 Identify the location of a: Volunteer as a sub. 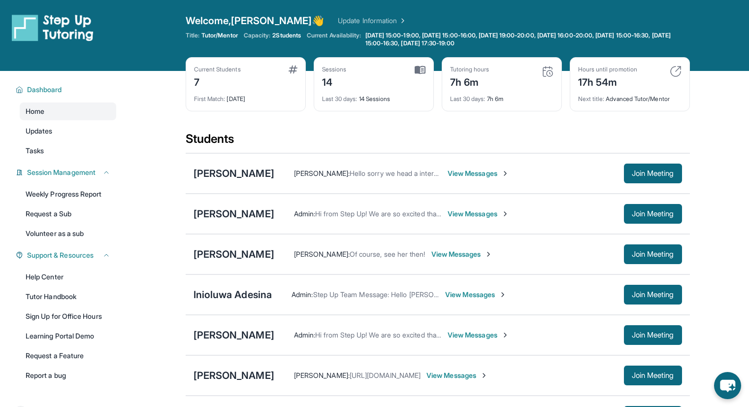
(68, 233).